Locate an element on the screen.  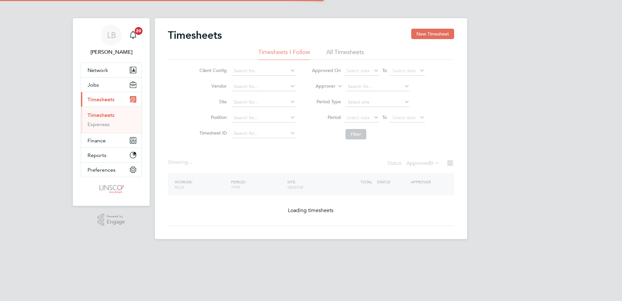
label: Vendor is located at coordinates (212, 86).